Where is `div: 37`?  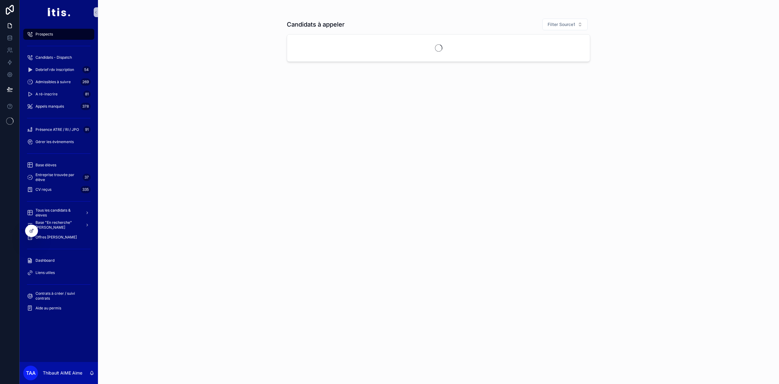
div: 37 is located at coordinates (87, 177).